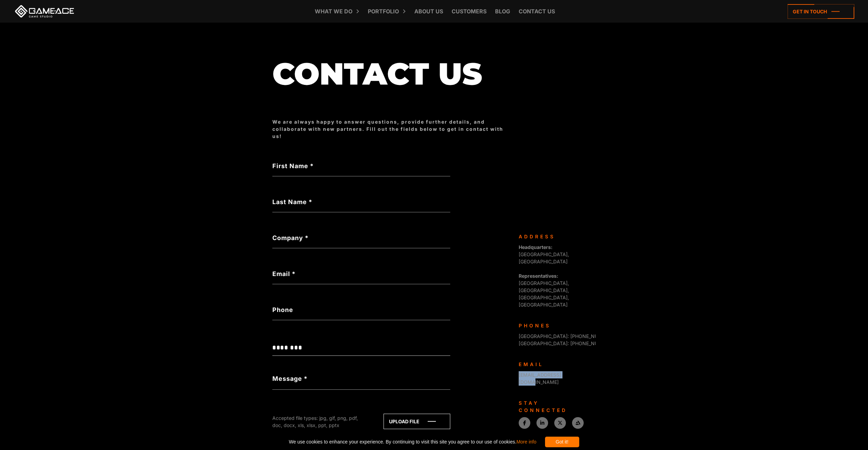 This screenshot has width=868, height=450. Describe the element at coordinates (526, 442) in the screenshot. I see `a: More info` at that location.